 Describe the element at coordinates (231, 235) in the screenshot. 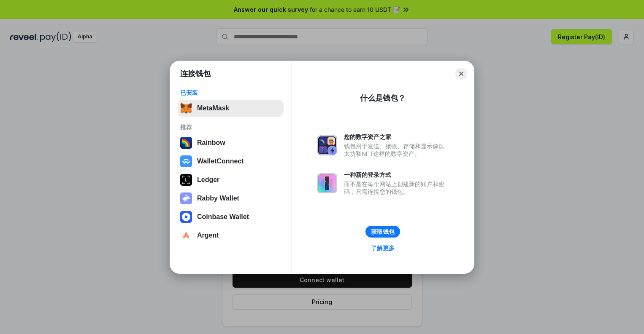

I see `button: Argent` at that location.